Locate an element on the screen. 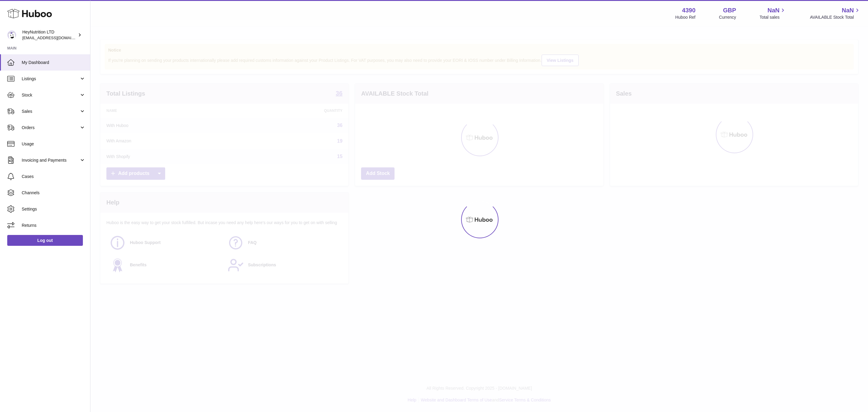 The height and width of the screenshot is (412, 868). a: NaN AVAILABLE Stock Total is located at coordinates (836, 13).